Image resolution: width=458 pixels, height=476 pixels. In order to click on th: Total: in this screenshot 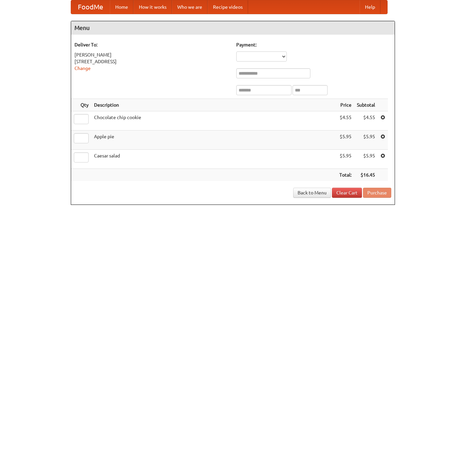, I will do `click(345, 175)`.